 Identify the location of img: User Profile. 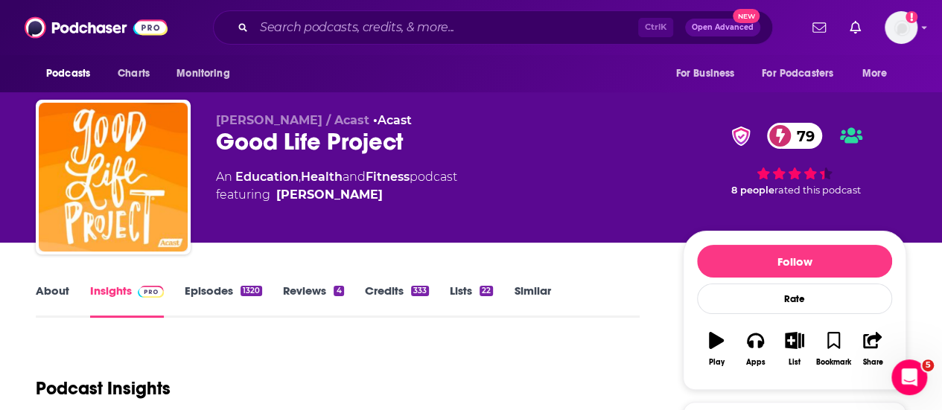
(901, 28).